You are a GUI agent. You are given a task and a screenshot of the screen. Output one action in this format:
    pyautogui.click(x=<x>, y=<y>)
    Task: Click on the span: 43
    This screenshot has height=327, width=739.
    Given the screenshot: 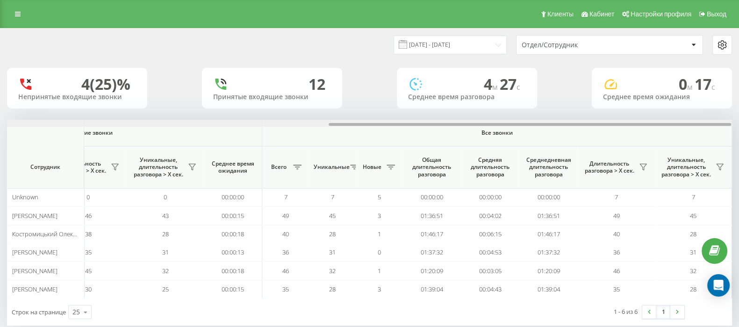 What is the action you would take?
    pyautogui.click(x=166, y=216)
    